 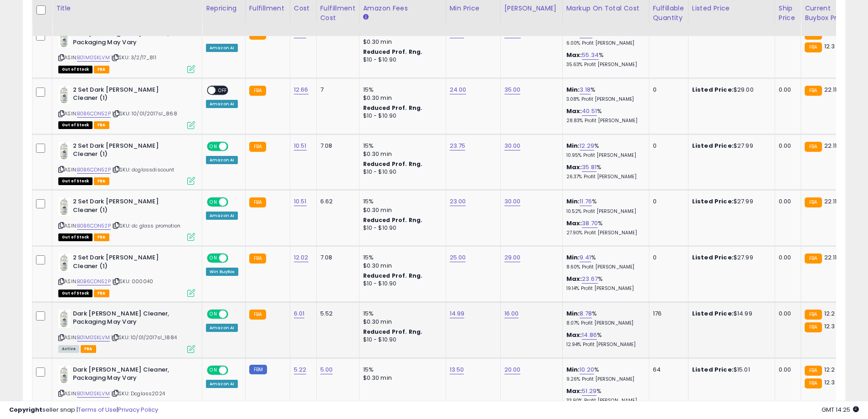 What do you see at coordinates (336, 201) in the screenshot?
I see `div: 6.62` at bounding box center [336, 201].